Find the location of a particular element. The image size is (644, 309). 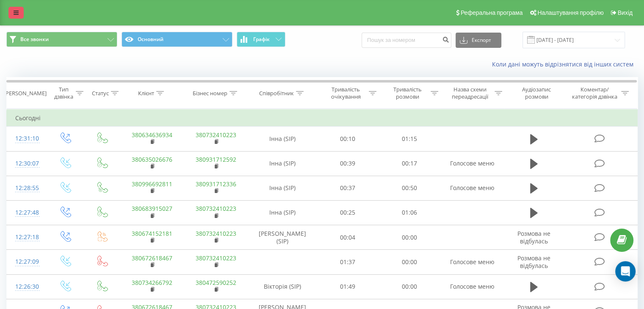

span: Все звонки is located at coordinates (34, 40).